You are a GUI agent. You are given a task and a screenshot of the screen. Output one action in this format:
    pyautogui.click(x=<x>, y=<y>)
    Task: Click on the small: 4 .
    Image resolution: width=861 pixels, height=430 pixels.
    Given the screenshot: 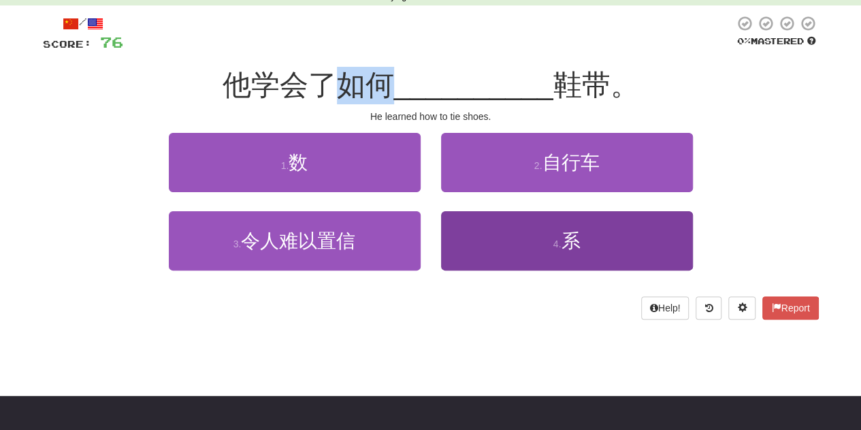 What is the action you would take?
    pyautogui.click(x=558, y=244)
    